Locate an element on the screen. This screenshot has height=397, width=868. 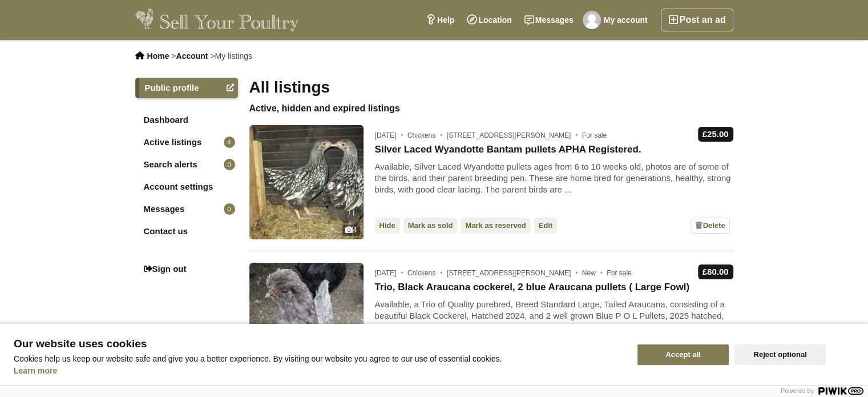
img: Carol Connor is located at coordinates (592, 20).